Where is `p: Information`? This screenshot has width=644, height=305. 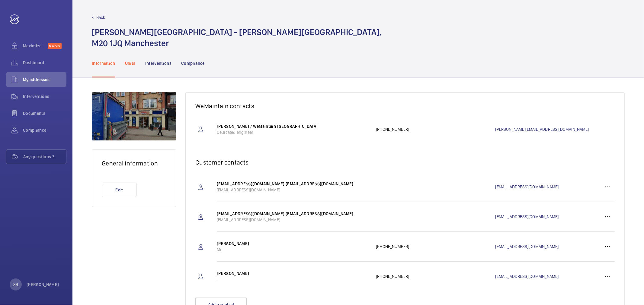 p: Information is located at coordinates (103, 63).